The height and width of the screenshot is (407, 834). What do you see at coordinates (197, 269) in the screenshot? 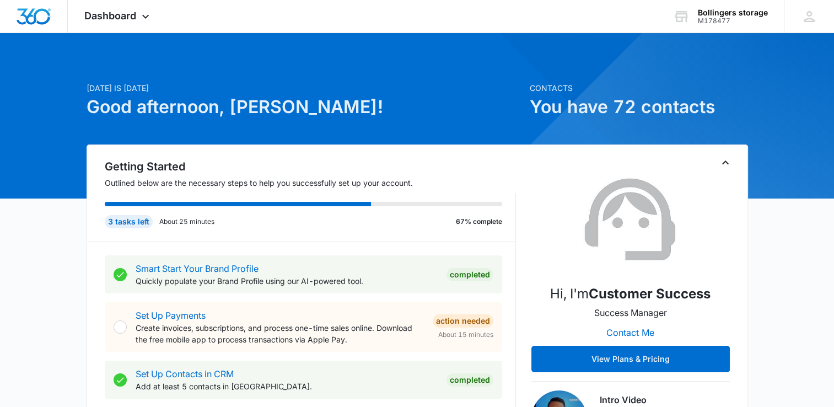
I see `a: Smart Start Your Brand Profile` at bounding box center [197, 269].